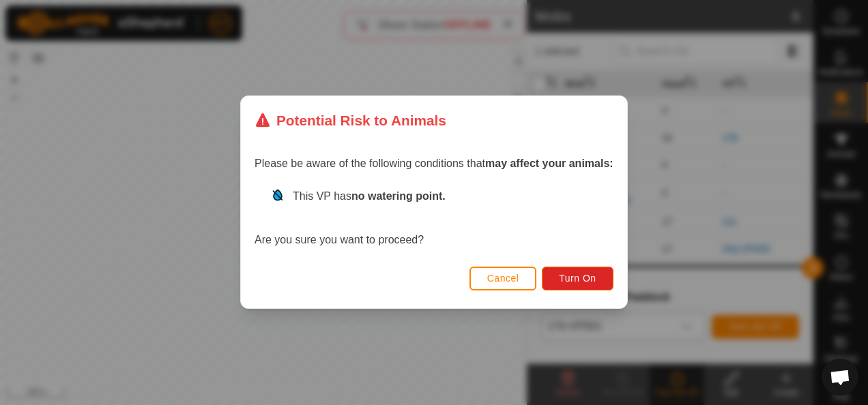 Image resolution: width=868 pixels, height=405 pixels. What do you see at coordinates (578, 279) in the screenshot?
I see `button: Turn On` at bounding box center [578, 279].